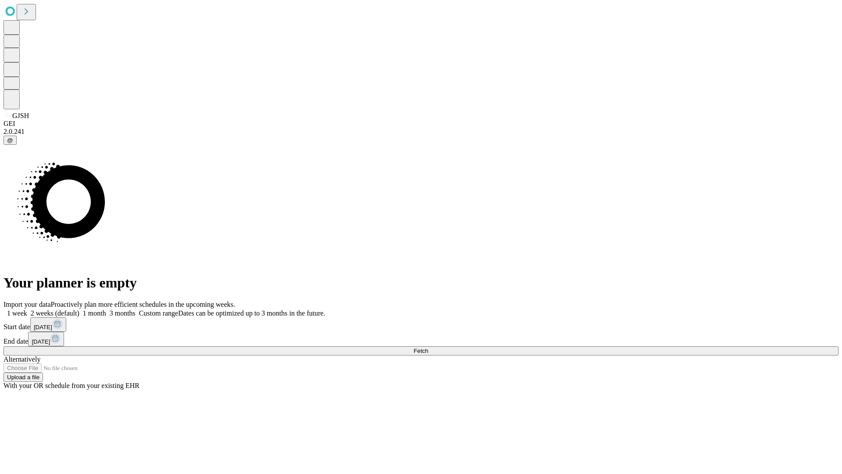  Describe the element at coordinates (251, 313) in the screenshot. I see `span: Dates can be optimized up to 3 months in the future.` at that location.